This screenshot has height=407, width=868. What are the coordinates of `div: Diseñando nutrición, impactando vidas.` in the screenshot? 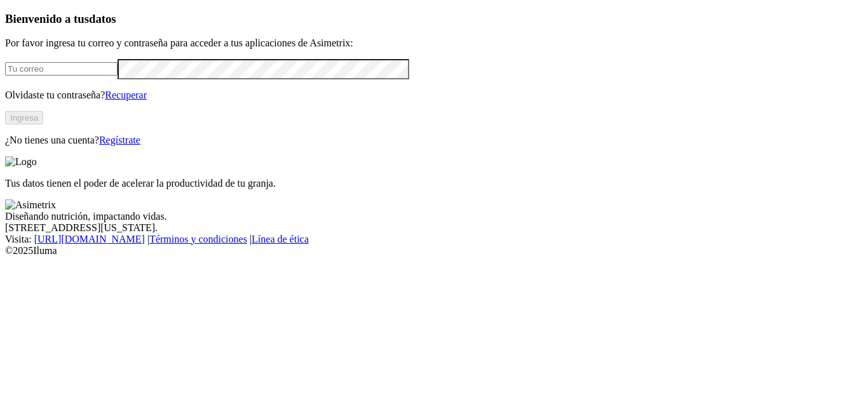 It's located at (434, 217).